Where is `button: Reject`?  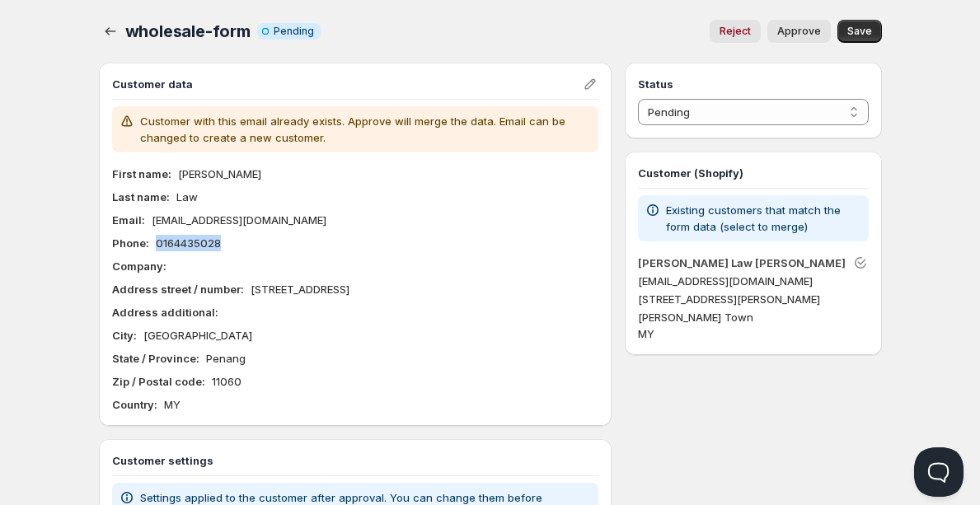
button: Reject is located at coordinates (735, 32).